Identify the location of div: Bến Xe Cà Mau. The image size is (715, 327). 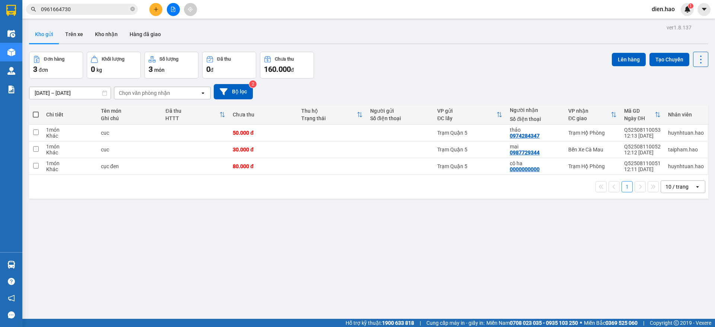
(593, 150).